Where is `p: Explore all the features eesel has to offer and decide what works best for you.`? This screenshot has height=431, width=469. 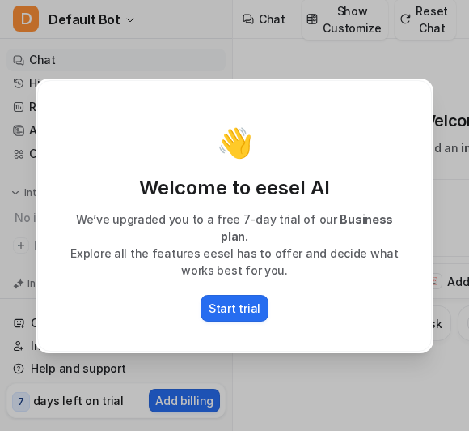
p: Explore all the features eesel has to offer and decide what works best for you. is located at coordinates (235, 261).